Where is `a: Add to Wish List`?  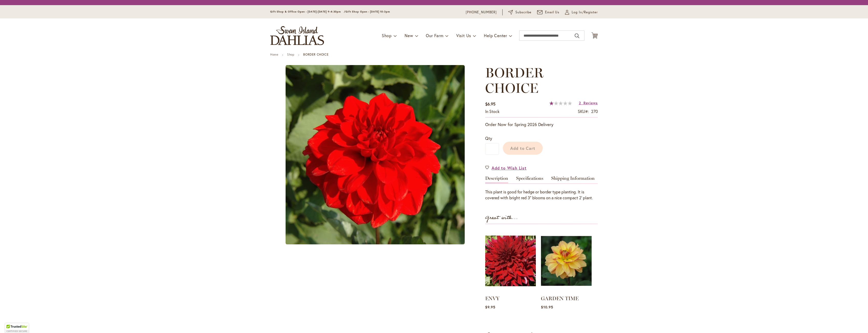 a: Add to Wish List is located at coordinates (506, 168).